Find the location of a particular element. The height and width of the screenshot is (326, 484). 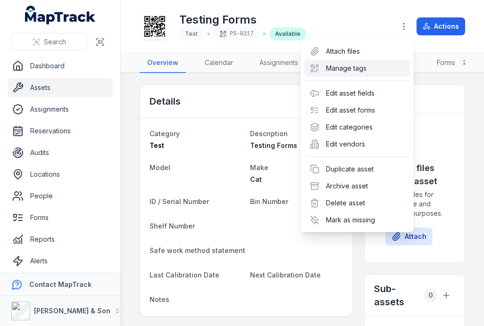

div: Archive asset is located at coordinates (357, 186).